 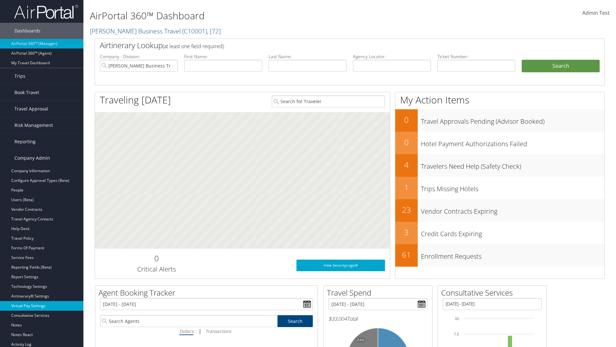 What do you see at coordinates (193, 46) in the screenshot?
I see `span: (at least one field required)` at bounding box center [193, 46].